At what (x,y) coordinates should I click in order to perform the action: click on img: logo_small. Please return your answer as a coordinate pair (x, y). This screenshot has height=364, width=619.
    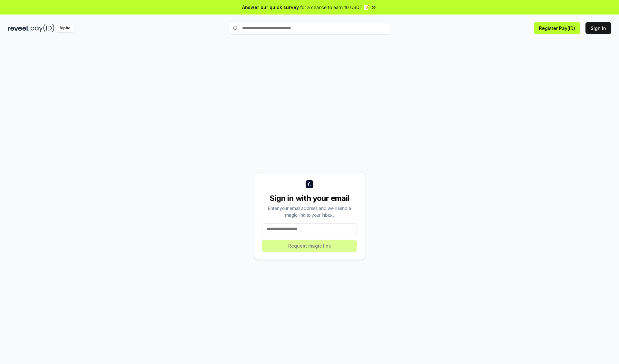
    Looking at the image, I should click on (310, 184).